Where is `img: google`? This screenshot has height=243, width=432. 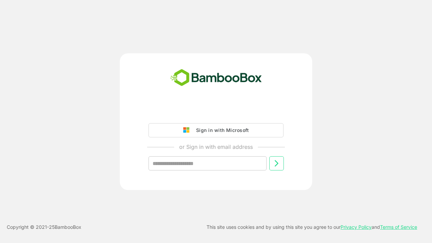
img: google is located at coordinates (188, 130).